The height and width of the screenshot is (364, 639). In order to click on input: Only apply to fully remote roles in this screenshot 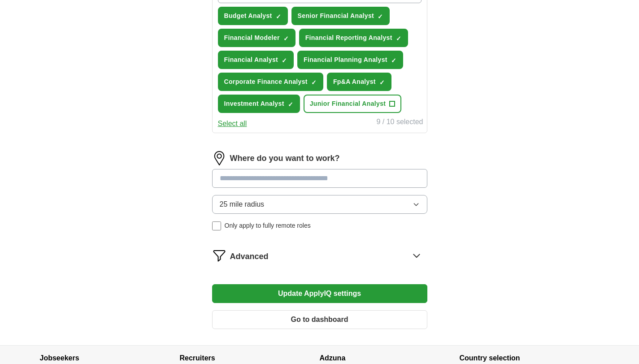, I will do `click(216, 226)`.